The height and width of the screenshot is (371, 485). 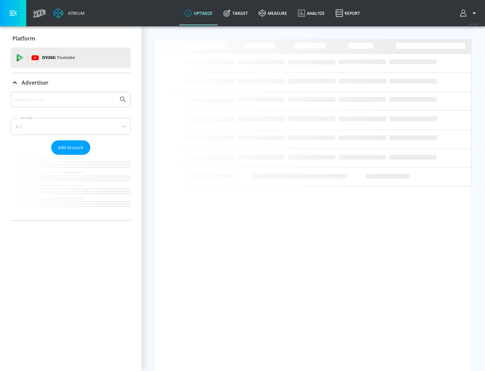 What do you see at coordinates (69, 13) in the screenshot?
I see `a: Atrium` at bounding box center [69, 13].